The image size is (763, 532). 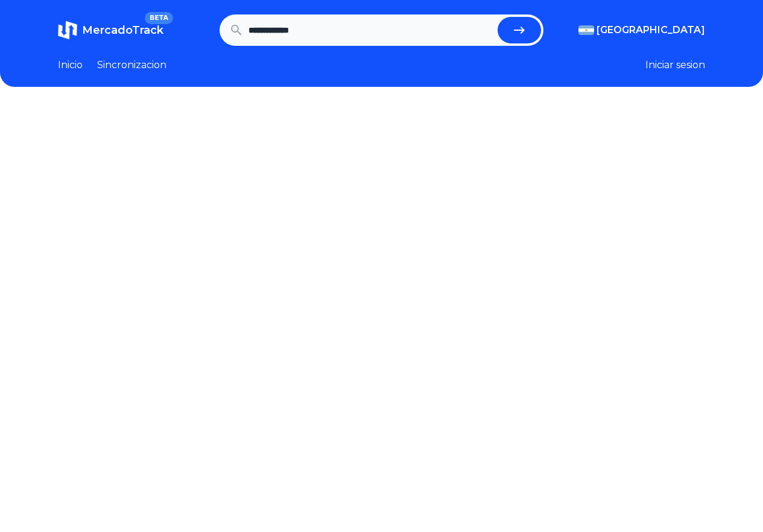 I want to click on span: MercadoTrack, so click(x=122, y=30).